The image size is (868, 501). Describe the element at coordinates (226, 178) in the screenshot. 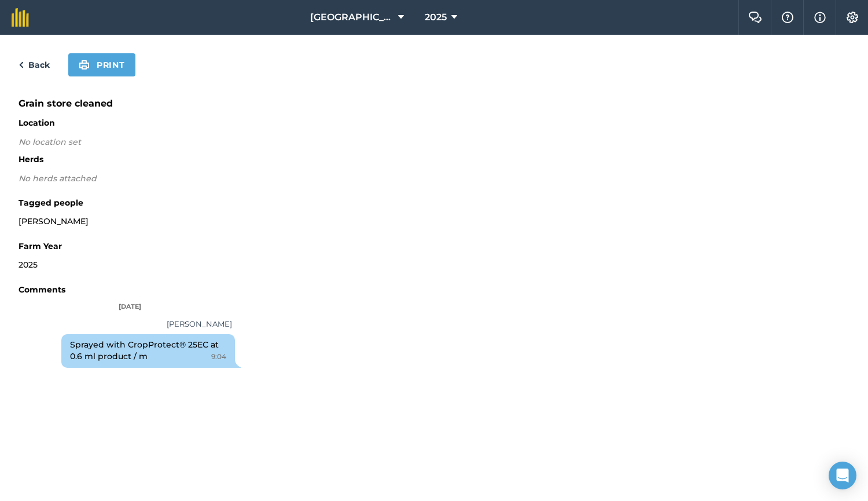

I see `em: No herds attached` at that location.